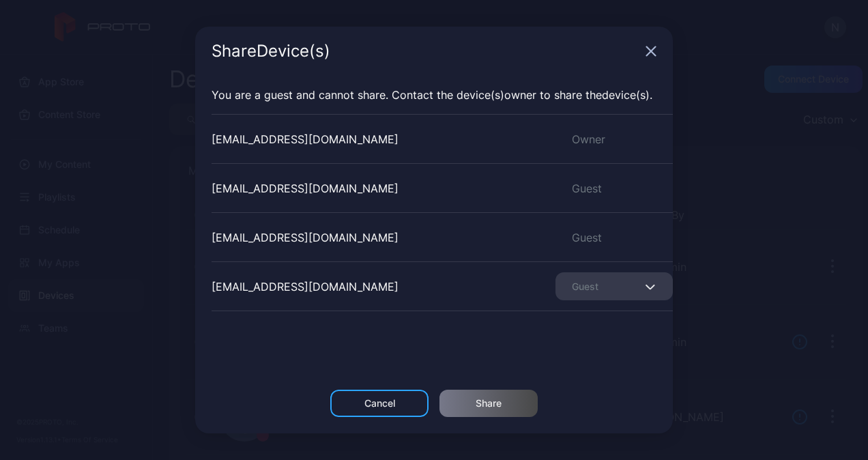 This screenshot has height=460, width=868. I want to click on p: You are a guest and cannot share. Contact the owner to share the ., so click(434, 95).